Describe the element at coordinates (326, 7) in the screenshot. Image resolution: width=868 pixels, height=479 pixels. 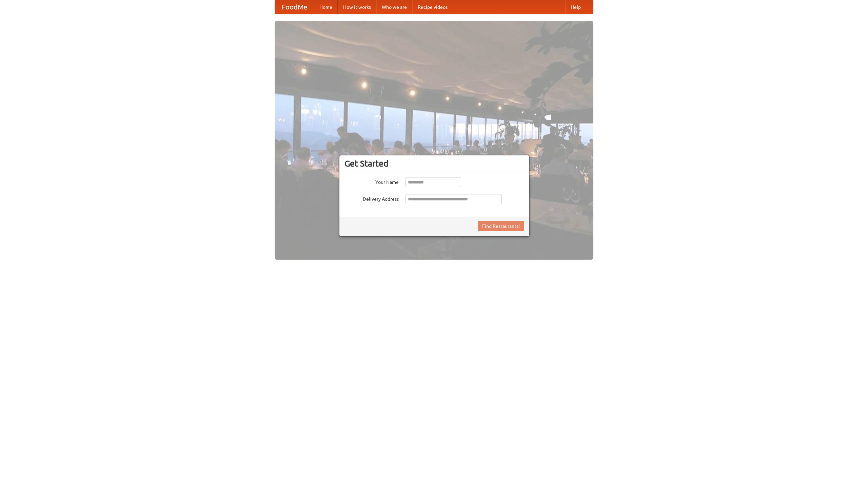
I see `a: Home` at that location.